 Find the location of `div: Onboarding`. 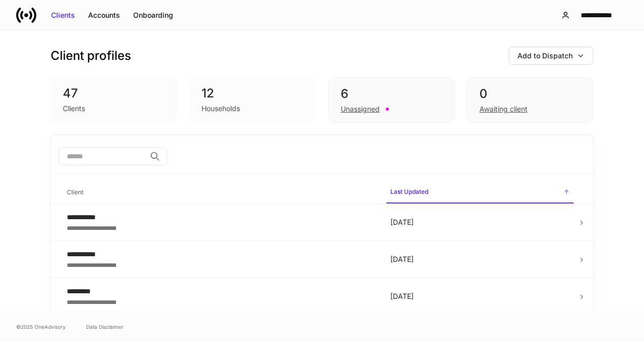

div: Onboarding is located at coordinates (153, 15).